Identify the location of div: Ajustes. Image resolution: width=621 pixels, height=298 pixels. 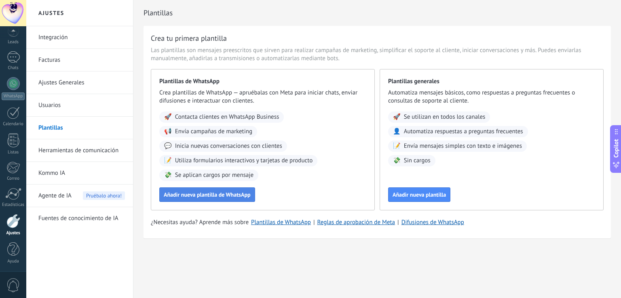
(13, 233).